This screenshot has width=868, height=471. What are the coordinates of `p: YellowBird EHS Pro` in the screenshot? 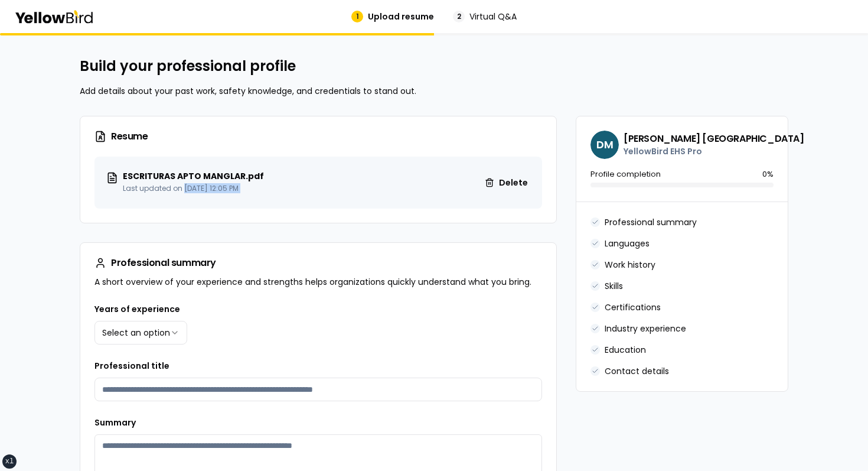 It's located at (714, 151).